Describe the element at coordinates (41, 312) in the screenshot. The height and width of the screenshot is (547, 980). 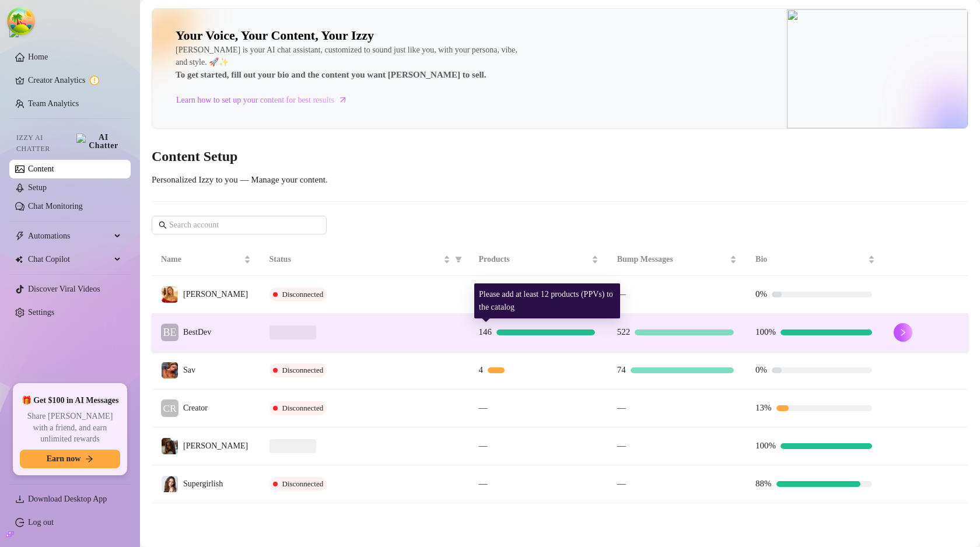
I see `a: Settings` at that location.